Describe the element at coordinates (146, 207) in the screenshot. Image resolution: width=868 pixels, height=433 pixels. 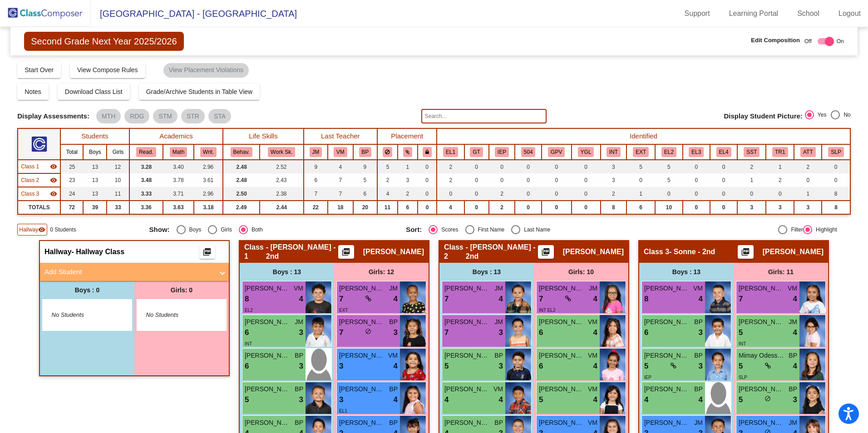
I see `td: 3.36` at that location.